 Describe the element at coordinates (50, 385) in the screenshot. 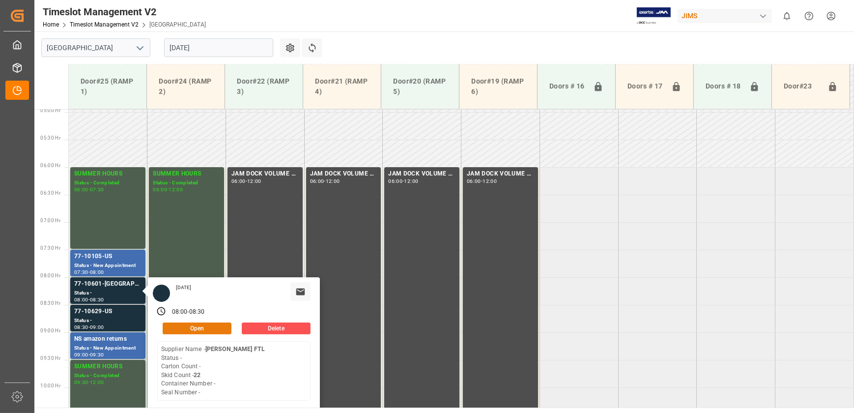

I see `span: 10:00 Hr` at that location.